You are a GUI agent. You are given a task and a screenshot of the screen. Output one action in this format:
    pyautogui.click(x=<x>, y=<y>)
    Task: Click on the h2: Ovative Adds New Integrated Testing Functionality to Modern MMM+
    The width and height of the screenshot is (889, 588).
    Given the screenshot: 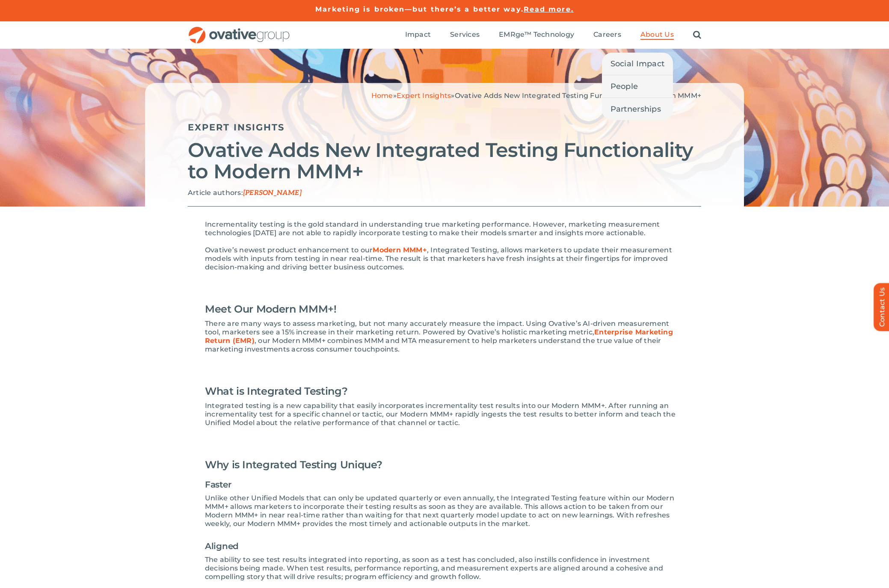 What is the action you would take?
    pyautogui.click(x=444, y=161)
    